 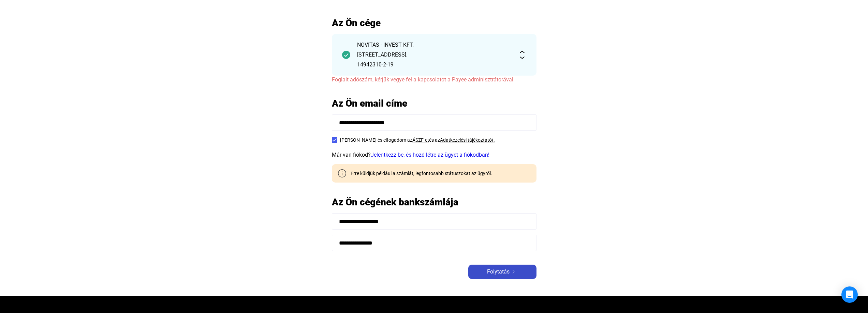 I want to click on span: és az, so click(x=435, y=140).